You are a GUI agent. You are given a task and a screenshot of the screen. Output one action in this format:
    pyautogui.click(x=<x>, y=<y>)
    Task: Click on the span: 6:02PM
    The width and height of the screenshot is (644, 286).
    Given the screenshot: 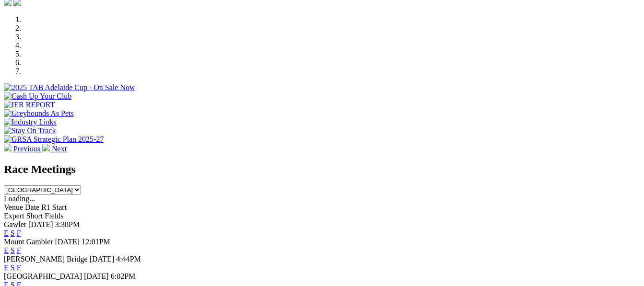 What is the action you would take?
    pyautogui.click(x=123, y=276)
    